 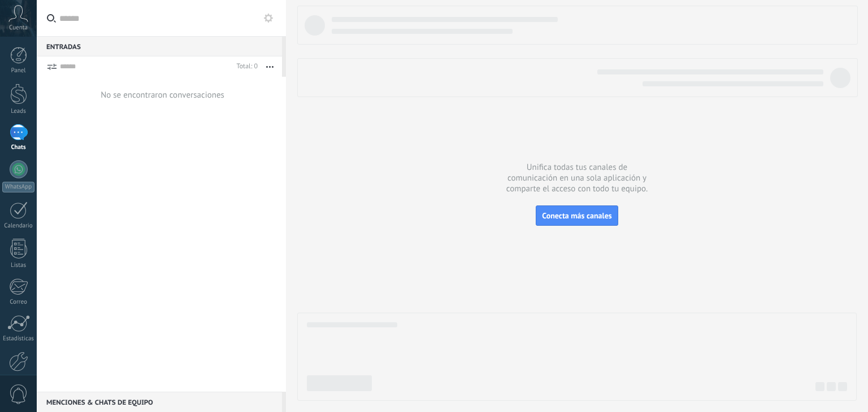 What do you see at coordinates (18, 28) in the screenshot?
I see `span: Cuenta` at bounding box center [18, 28].